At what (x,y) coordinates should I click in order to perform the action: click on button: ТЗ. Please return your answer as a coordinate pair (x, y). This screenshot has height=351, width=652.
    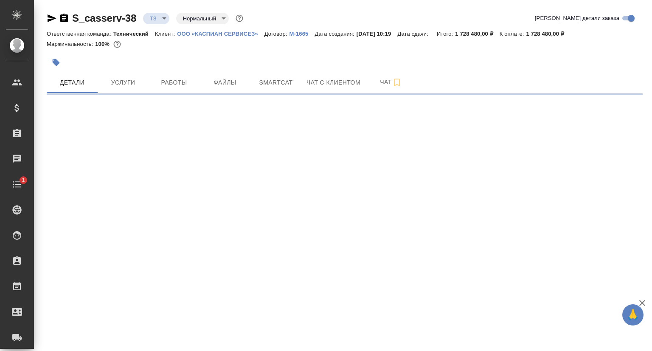
    Looking at the image, I should click on (153, 18).